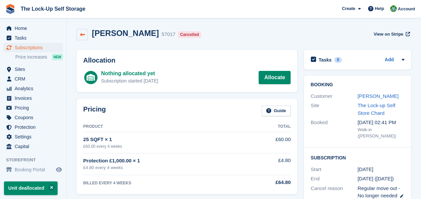 Image resolution: width=421 pixels, height=199 pixels. Describe the element at coordinates (389, 60) in the screenshot. I see `a: Add` at that location.